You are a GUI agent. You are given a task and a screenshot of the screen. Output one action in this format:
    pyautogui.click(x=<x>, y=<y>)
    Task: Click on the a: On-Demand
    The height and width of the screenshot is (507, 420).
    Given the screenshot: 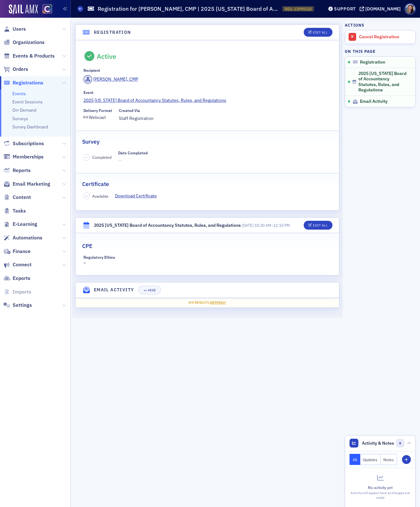 What is the action you would take?
    pyautogui.click(x=24, y=110)
    